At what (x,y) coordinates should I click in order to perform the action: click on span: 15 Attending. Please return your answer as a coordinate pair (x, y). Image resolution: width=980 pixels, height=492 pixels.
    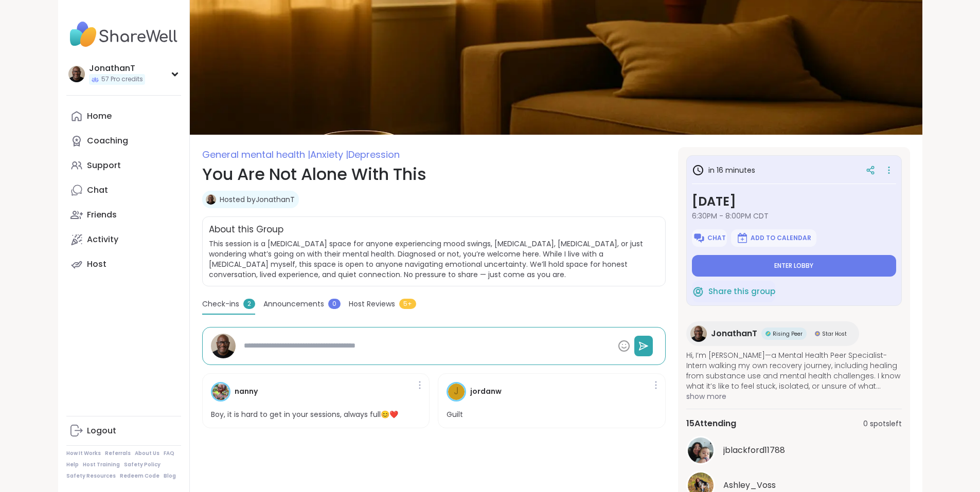
    Looking at the image, I should click on (711, 423).